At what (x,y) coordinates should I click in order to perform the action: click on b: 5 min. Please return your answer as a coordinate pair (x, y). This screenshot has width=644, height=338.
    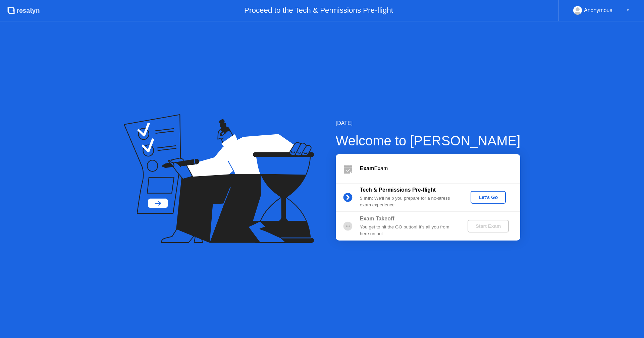
    Looking at the image, I should click on (366, 198).